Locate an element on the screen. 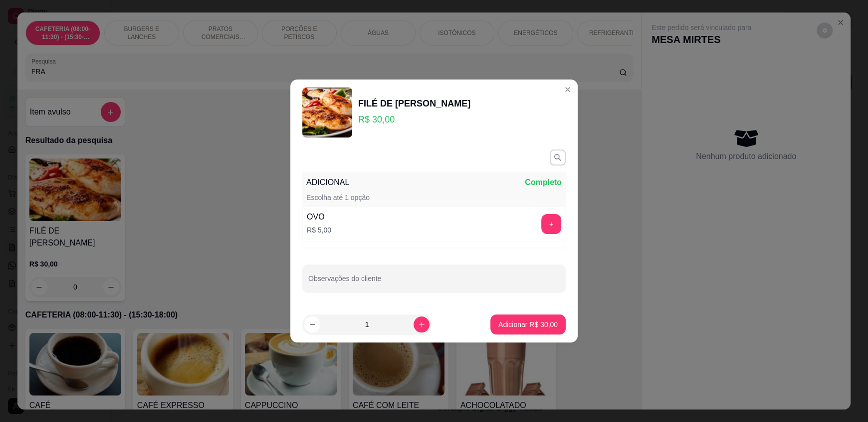  input: Observações do cliente is located at coordinates (434, 282).